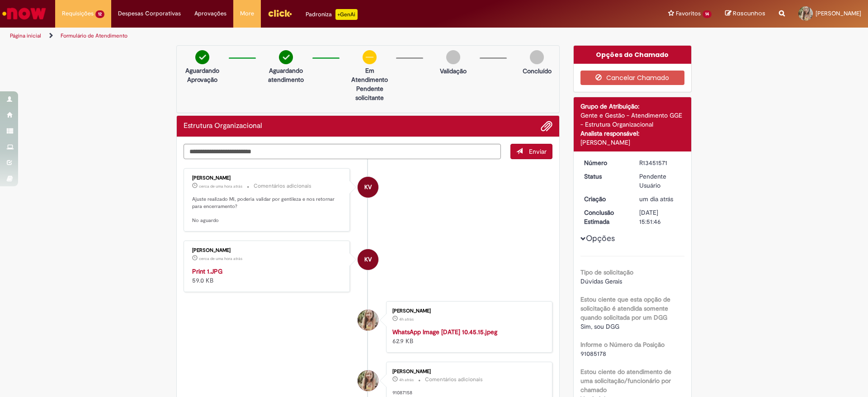  I want to click on a: Formulário de Atendimento, so click(94, 36).